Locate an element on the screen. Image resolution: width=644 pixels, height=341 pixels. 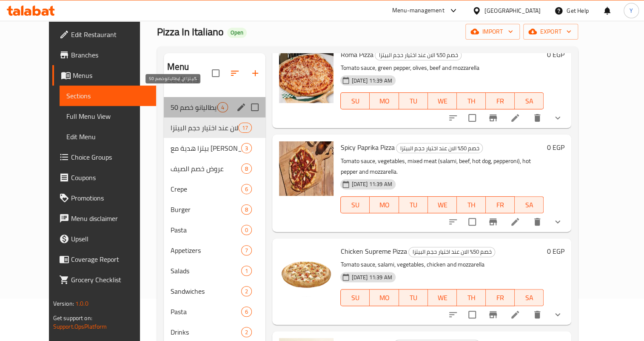
span: 0 is located at coordinates (246, 230).